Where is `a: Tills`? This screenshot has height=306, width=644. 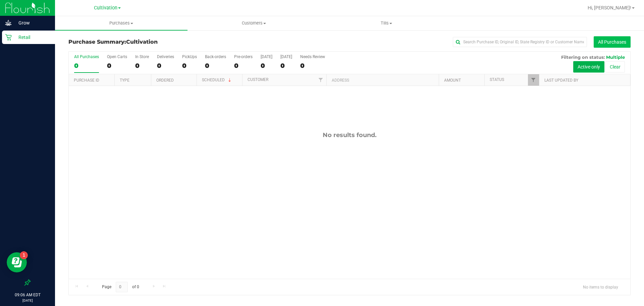 a: Tills is located at coordinates (386, 23).